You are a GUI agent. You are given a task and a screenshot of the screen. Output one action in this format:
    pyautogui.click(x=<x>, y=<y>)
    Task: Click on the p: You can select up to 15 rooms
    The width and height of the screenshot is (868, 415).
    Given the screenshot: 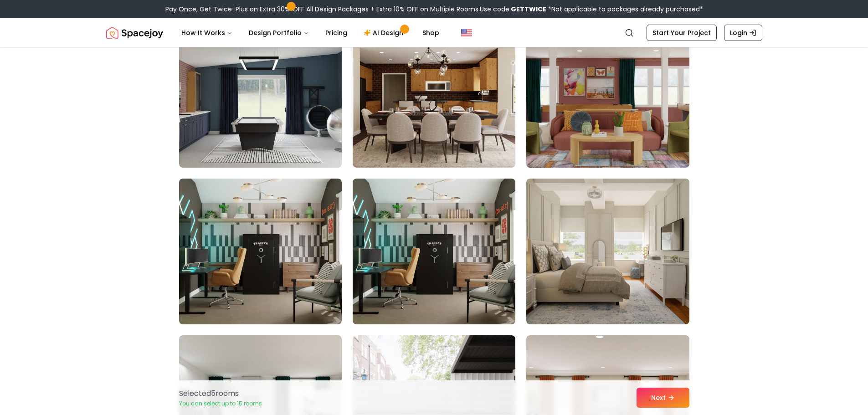 What is the action you would take?
    pyautogui.click(x=220, y=403)
    